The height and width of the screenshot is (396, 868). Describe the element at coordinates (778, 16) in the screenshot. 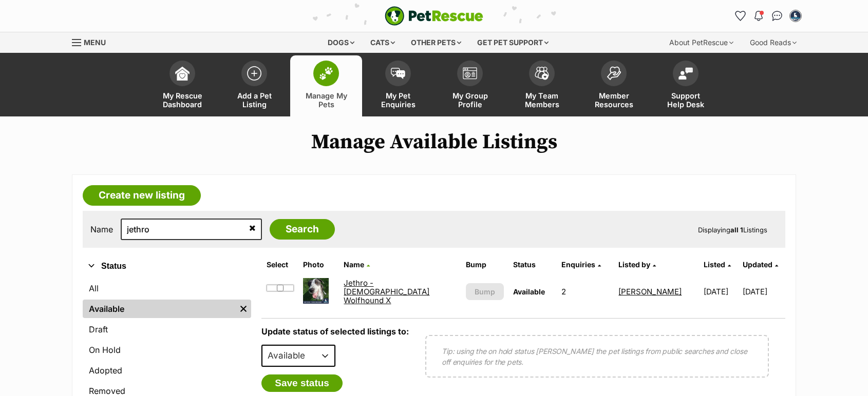

I see `img: chat-41dd97257d64d25036548639549fe6c8038ab92f7586957e7f3b1b290dea8141.svg` at that location.